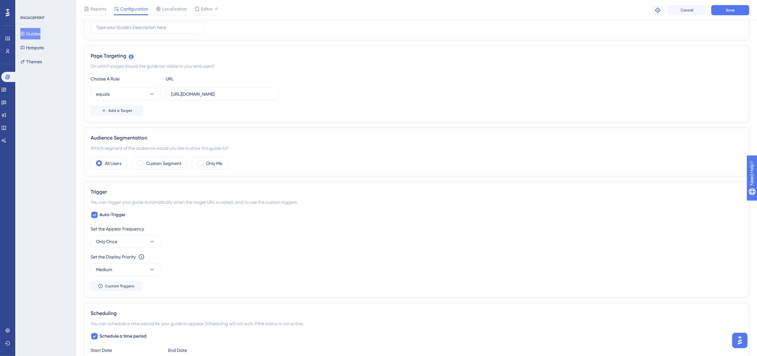 This screenshot has height=356, width=757. Describe the element at coordinates (27, 5) in the screenshot. I see `span: Need Help?` at that location.